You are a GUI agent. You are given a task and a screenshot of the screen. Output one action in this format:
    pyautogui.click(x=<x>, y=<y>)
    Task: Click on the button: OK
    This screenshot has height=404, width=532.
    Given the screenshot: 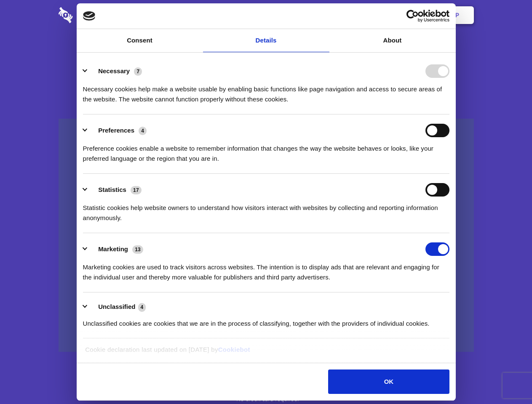 What is the action you would take?
    pyautogui.click(x=388, y=382)
    